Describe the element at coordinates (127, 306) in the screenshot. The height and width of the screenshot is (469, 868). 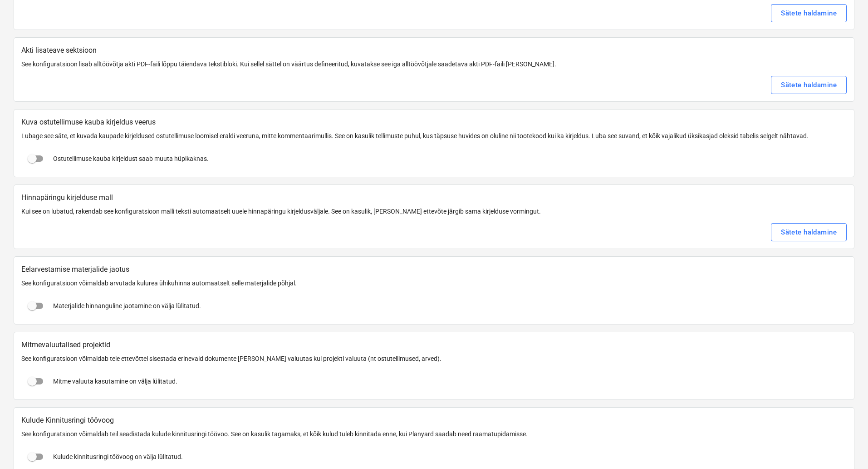
I see `p: Materjalide hinnanguline jaotamine on välja lülitatud.` at that location.